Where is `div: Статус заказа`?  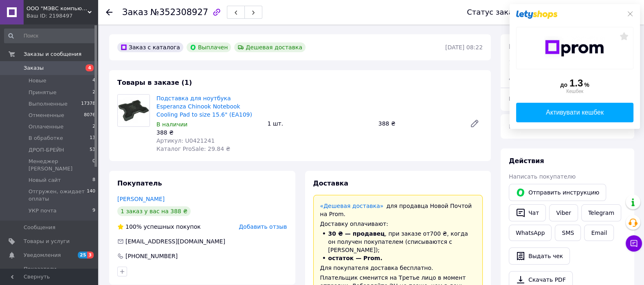
div: Статус заказа is located at coordinates (494, 12).